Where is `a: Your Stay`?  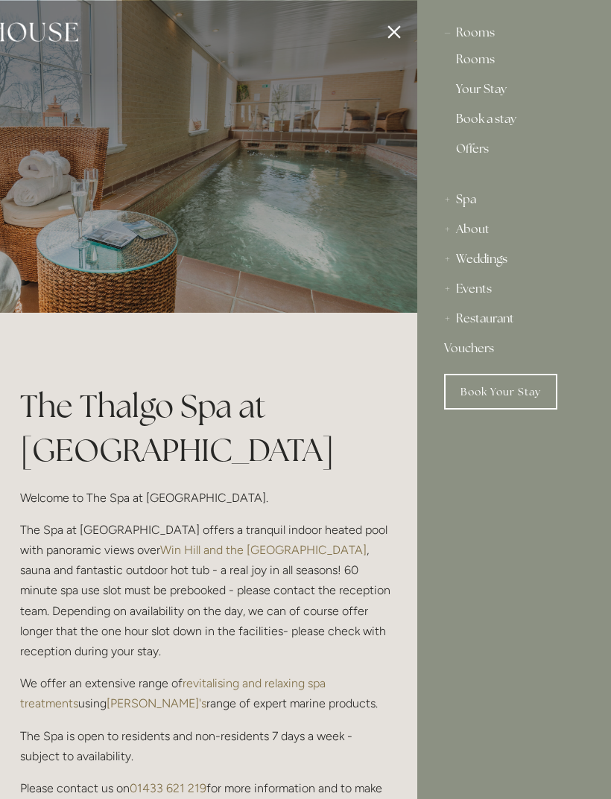 a: Your Stay is located at coordinates (514, 92).